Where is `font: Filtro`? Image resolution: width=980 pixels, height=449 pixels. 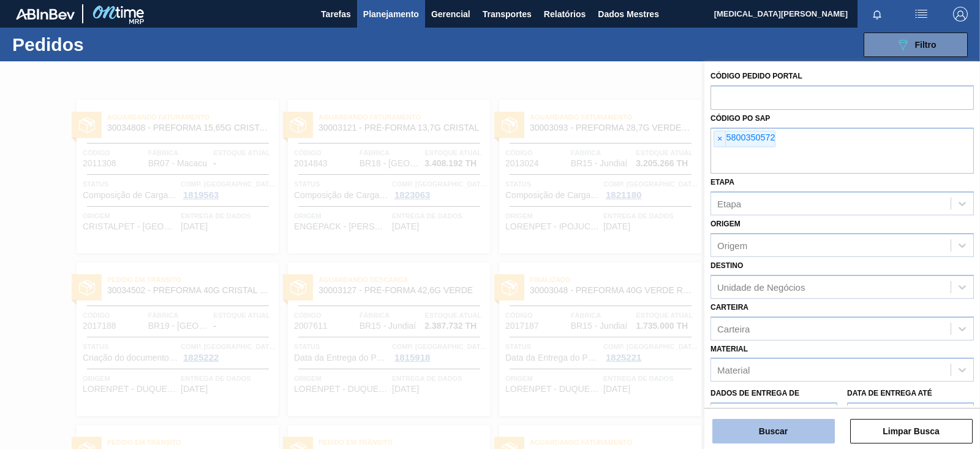 font: Filtro is located at coordinates (925, 45).